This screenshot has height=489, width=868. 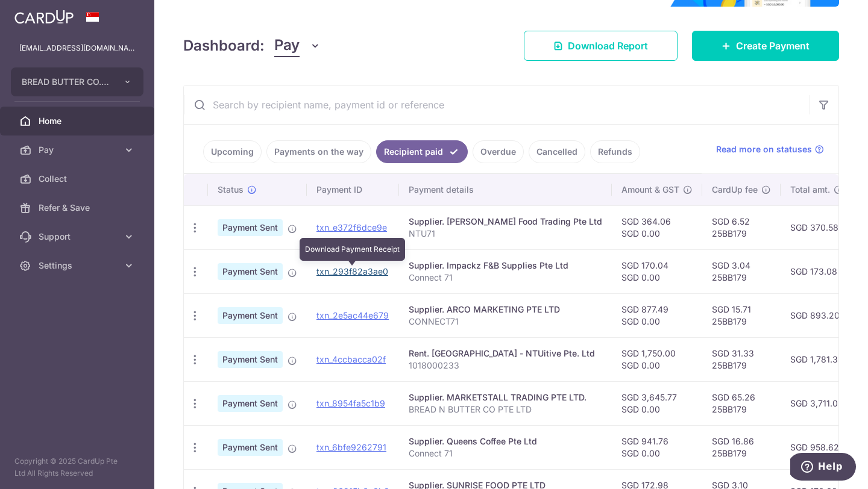 I want to click on p: 1018000233, so click(x=505, y=366).